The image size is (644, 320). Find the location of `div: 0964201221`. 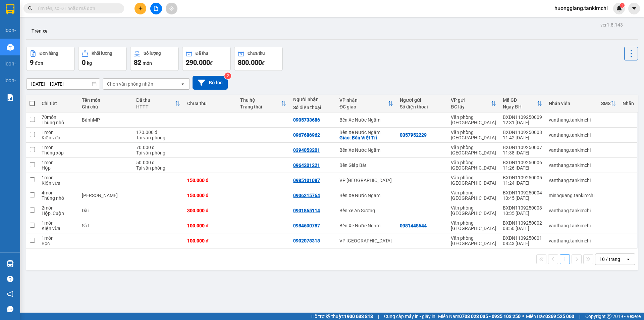

div: 0964201221 is located at coordinates (307, 165).